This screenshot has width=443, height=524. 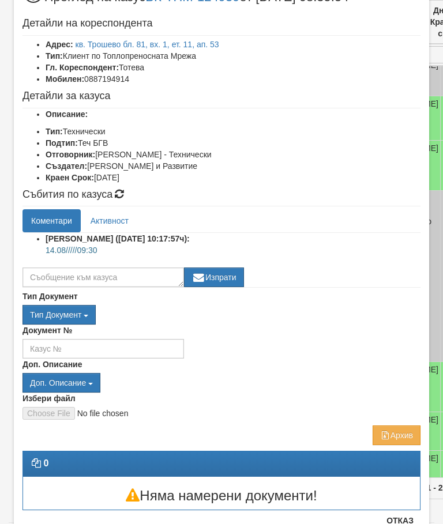 What do you see at coordinates (50, 296) in the screenshot?
I see `label: Тип Документ` at bounding box center [50, 296].